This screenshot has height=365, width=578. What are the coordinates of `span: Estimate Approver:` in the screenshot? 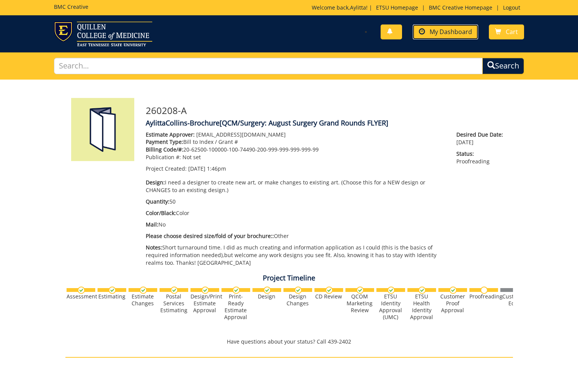 It's located at (170, 134).